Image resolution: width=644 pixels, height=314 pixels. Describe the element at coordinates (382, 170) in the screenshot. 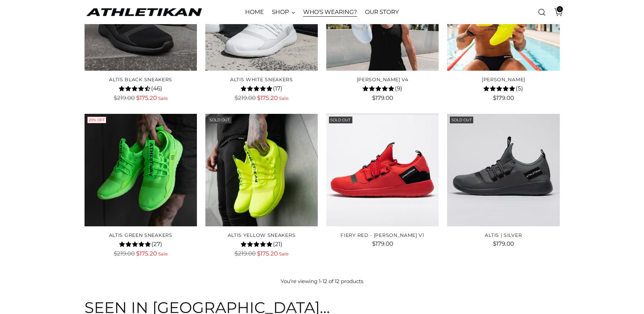

I see `img: FIERY RED - MICHELLE WATERSON V1` at that location.